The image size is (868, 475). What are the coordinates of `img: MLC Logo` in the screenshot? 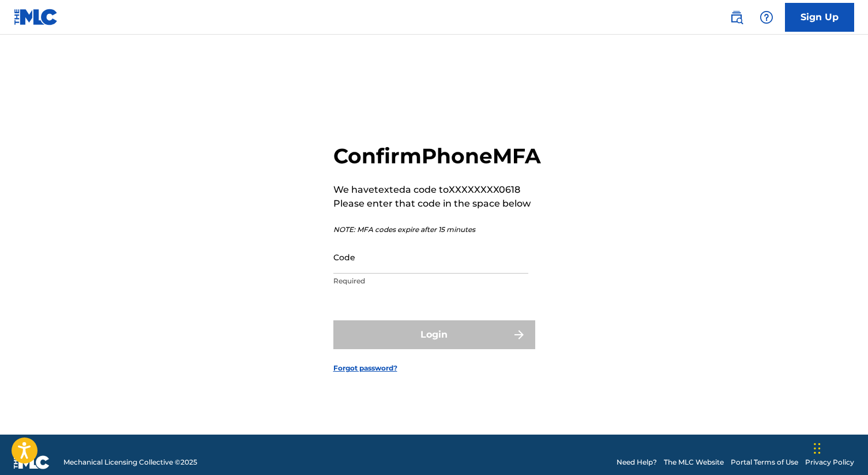 It's located at (36, 17).